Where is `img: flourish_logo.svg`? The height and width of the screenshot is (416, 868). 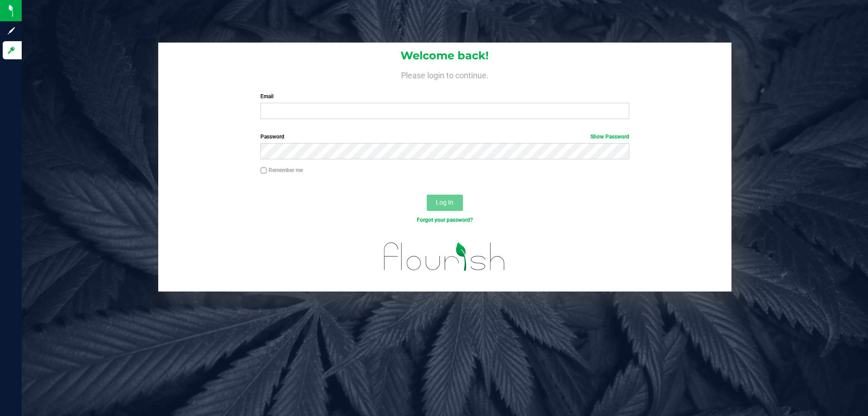
img: flourish_logo.svg is located at coordinates (445, 256).